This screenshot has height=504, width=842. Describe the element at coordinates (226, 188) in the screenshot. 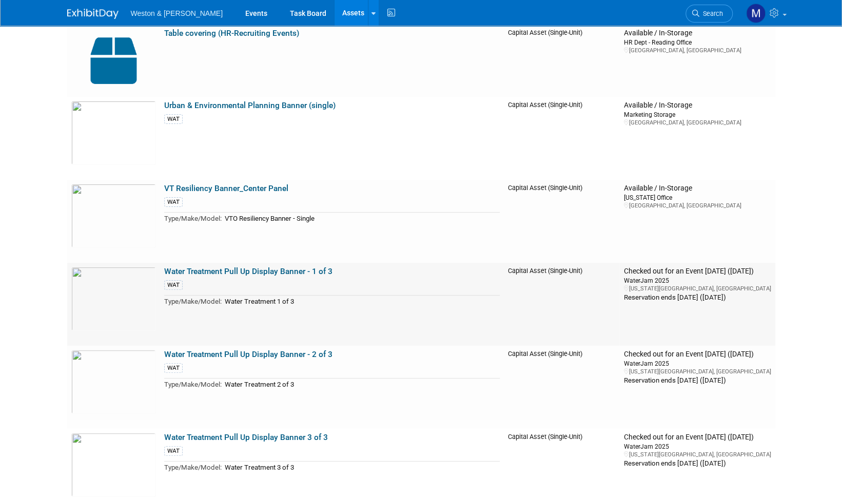

I see `a: VT Resiliency Banner_Center Panel` at that location.